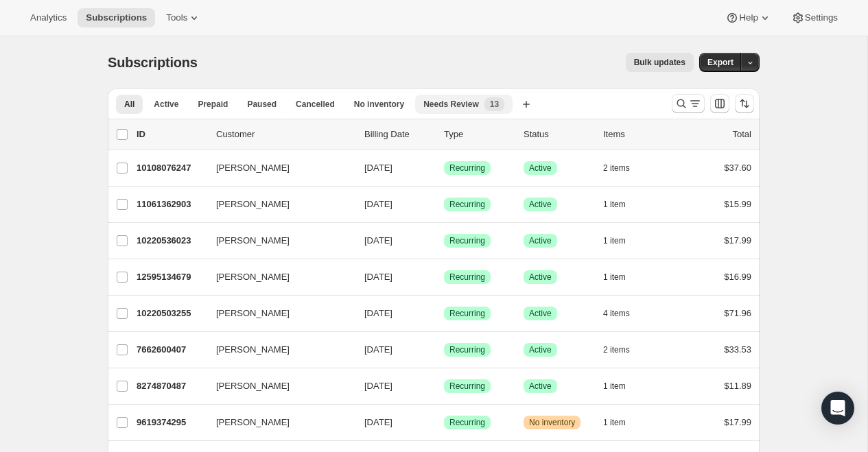 This screenshot has width=868, height=452. Describe the element at coordinates (213, 105) in the screenshot. I see `span: Prepaid` at that location.